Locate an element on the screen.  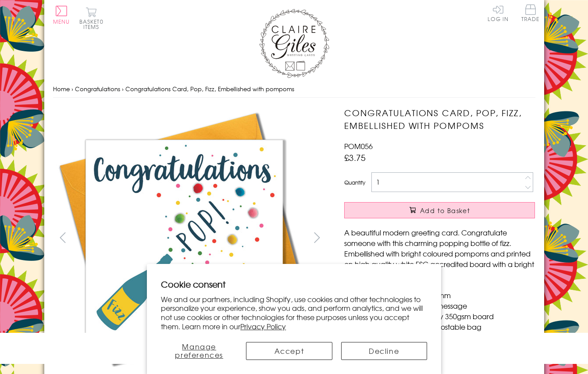
button: next is located at coordinates (317, 237).